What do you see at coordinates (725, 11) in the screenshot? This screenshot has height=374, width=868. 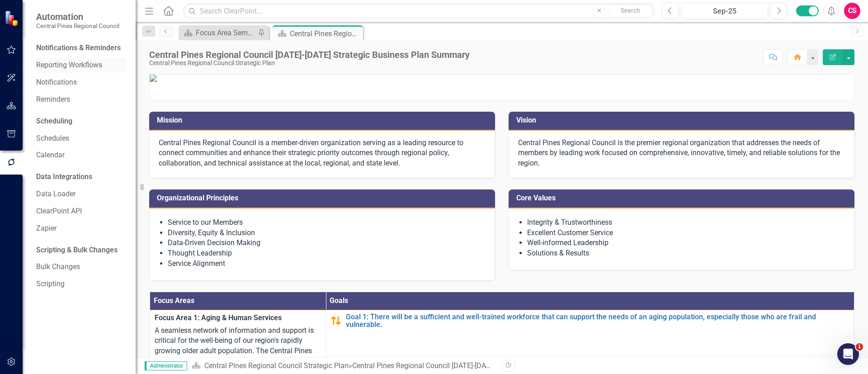 I see `div: Sep-25` at bounding box center [725, 11].